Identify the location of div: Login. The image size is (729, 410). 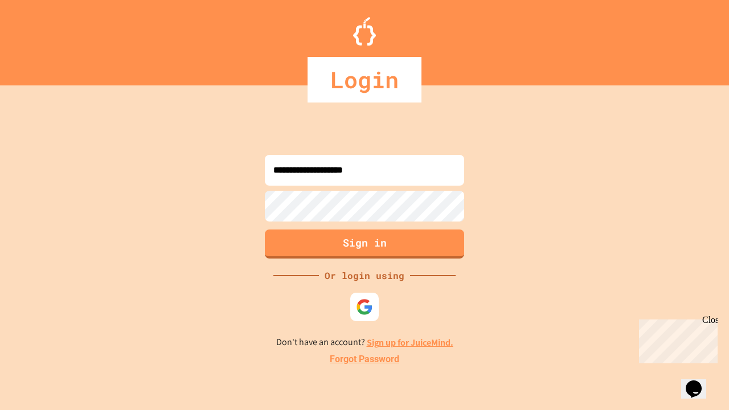
(365, 80).